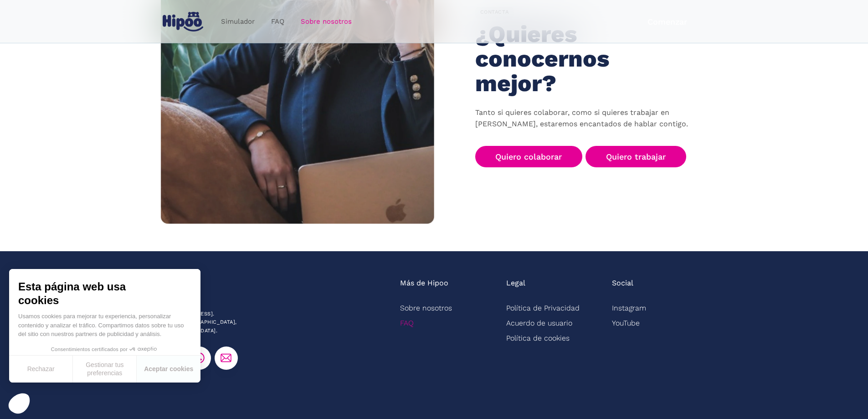 The height and width of the screenshot is (419, 868). Describe the element at coordinates (238, 21) in the screenshot. I see `a: Simulador` at that location.